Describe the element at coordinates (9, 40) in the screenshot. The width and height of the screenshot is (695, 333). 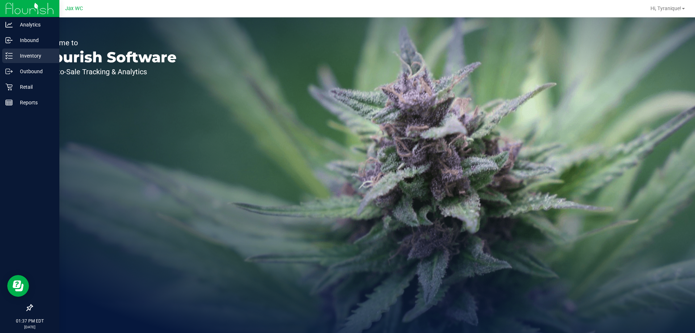
I see `inline-svg: Inbound` at that location.